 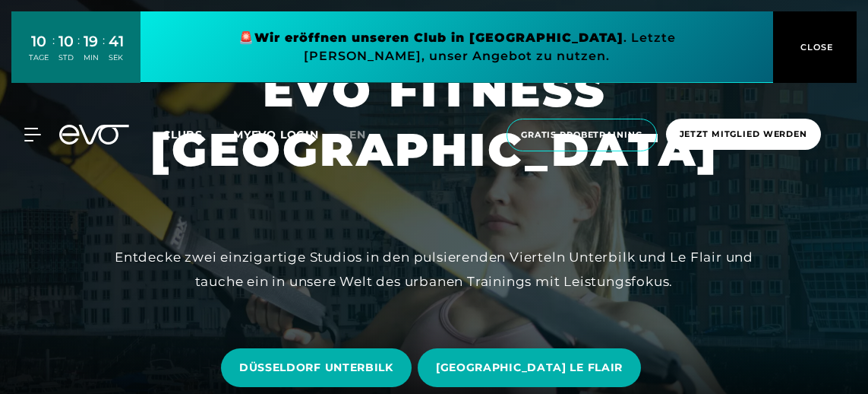 What do you see at coordinates (197, 134) in the screenshot?
I see `a: Clubs` at bounding box center [197, 134].